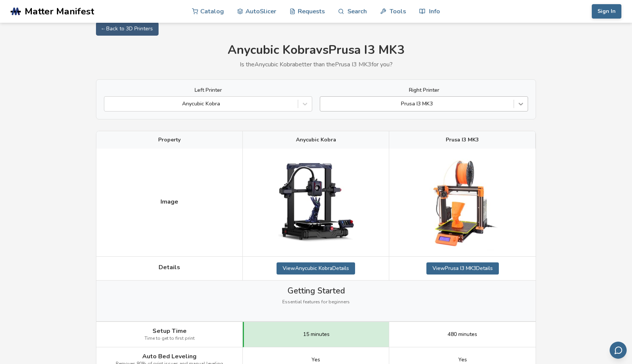 This screenshot has width=632, height=364. Describe the element at coordinates (169, 339) in the screenshot. I see `span: Time to get to first print` at that location.